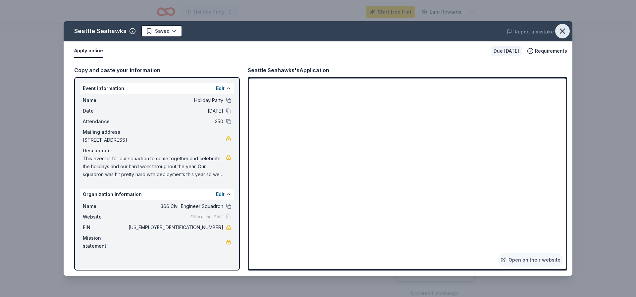 This screenshot has height=297, width=636. What do you see at coordinates (175, 122) in the screenshot?
I see `span: 350` at bounding box center [175, 122].